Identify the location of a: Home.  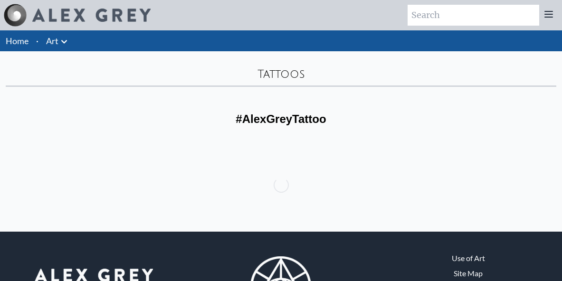
(17, 41).